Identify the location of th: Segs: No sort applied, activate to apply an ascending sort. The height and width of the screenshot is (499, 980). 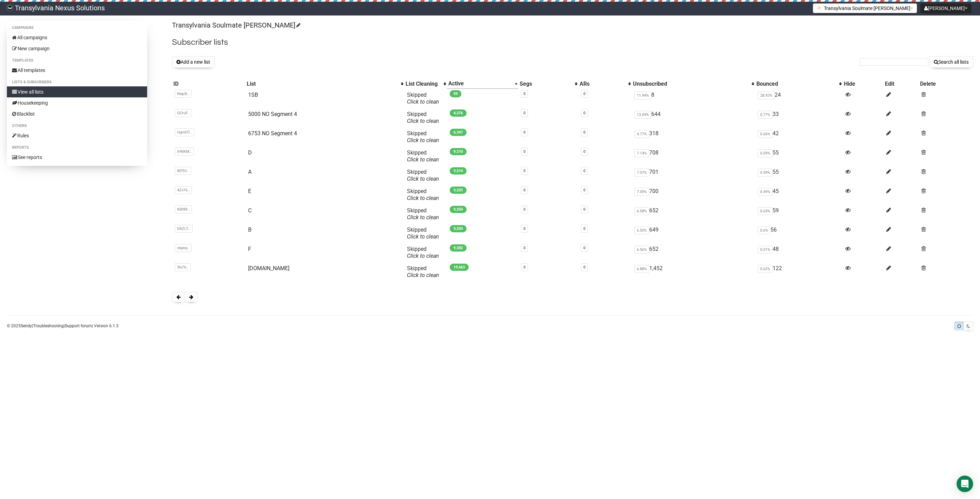
(548, 84).